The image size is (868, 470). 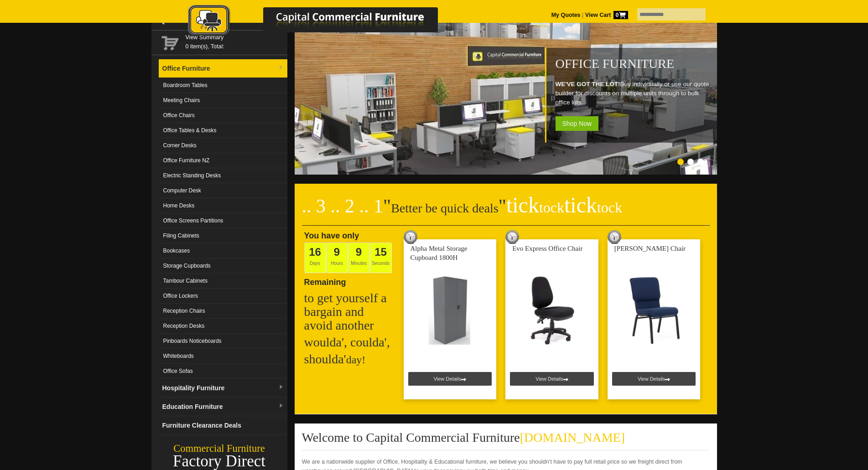 I want to click on span: .. 3 .. 2 .. 1, so click(x=343, y=206).